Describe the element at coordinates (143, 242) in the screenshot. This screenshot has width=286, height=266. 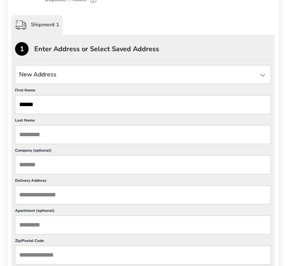
I see `label: Zip/Postal Code` at that location.